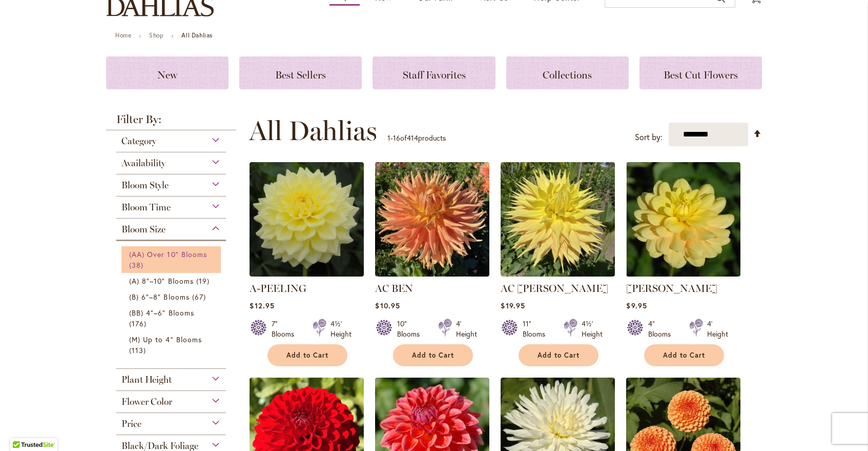 This screenshot has height=451, width=868. Describe the element at coordinates (139, 323) in the screenshot. I see `span: 176` at that location.